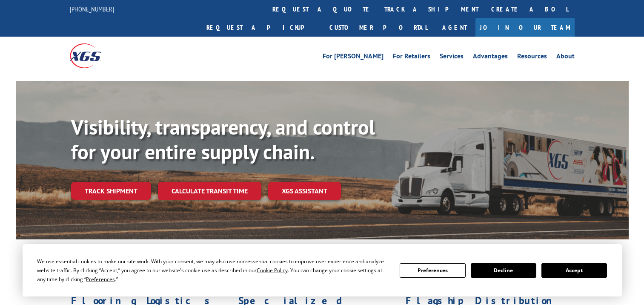 Image resolution: width=644 pixels, height=305 pixels. What do you see at coordinates (455, 28) in the screenshot?
I see `a: Agent` at bounding box center [455, 28].